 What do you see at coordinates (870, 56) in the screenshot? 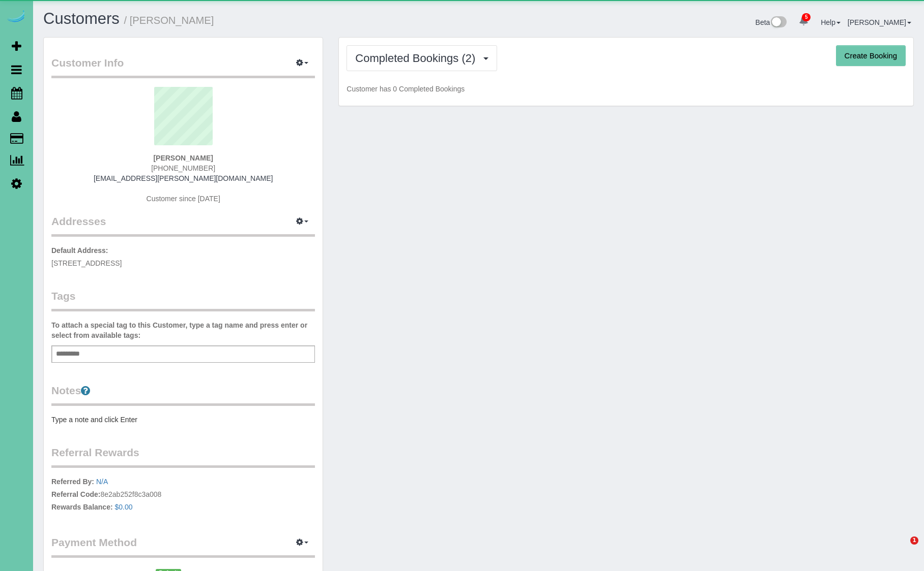
I see `button: Create Booking` at bounding box center [870, 56].